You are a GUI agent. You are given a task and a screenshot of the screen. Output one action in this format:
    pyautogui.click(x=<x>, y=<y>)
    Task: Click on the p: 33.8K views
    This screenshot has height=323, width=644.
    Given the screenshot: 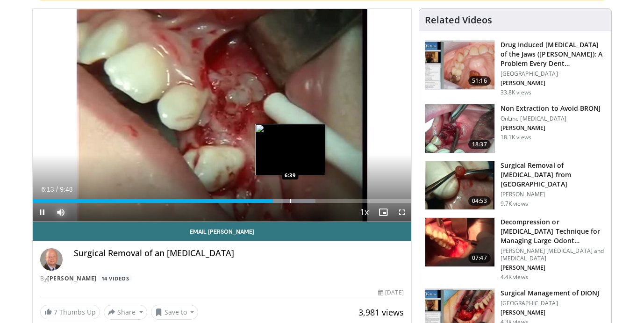 What is the action you would take?
    pyautogui.click(x=516, y=92)
    